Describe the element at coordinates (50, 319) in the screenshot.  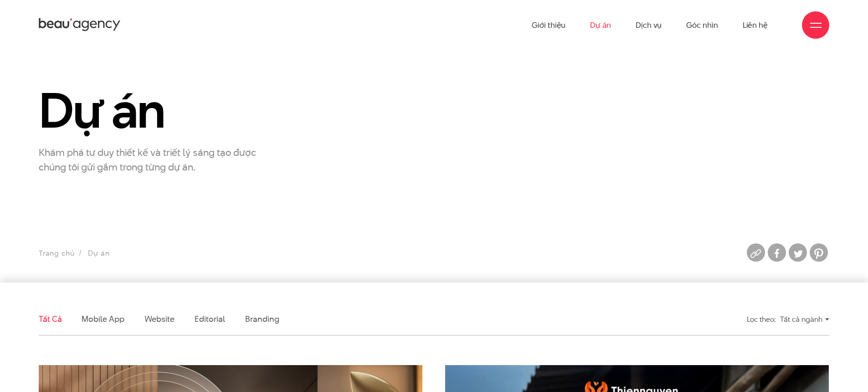
I see `a: Tất cả` at that location.